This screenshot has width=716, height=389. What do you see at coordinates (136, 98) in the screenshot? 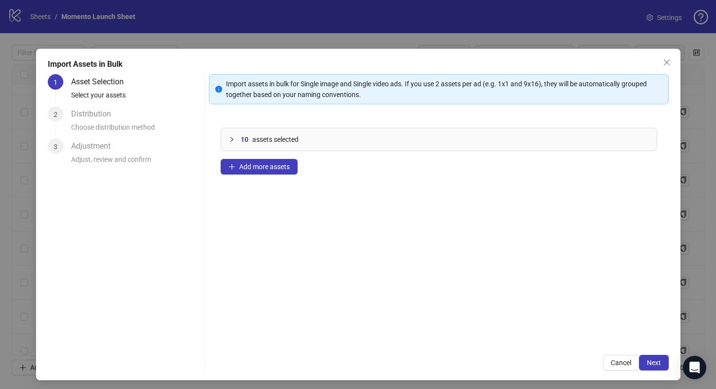
I see `div: Select your assets` at bounding box center [136, 98].